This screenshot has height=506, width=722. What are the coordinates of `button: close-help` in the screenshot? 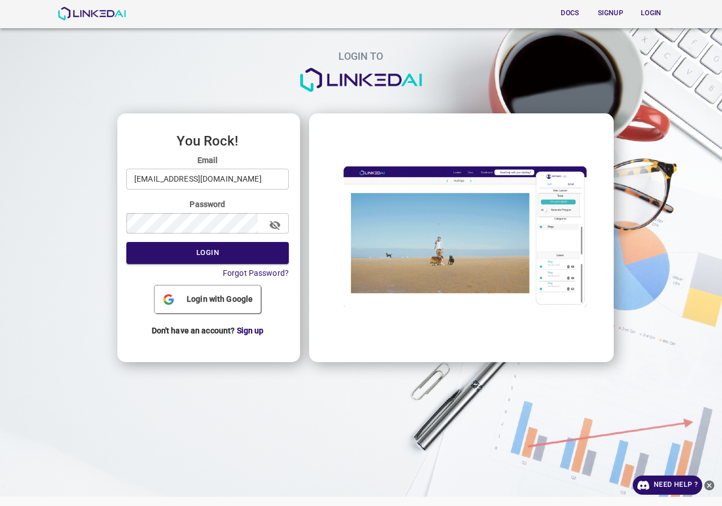 It's located at (709, 485).